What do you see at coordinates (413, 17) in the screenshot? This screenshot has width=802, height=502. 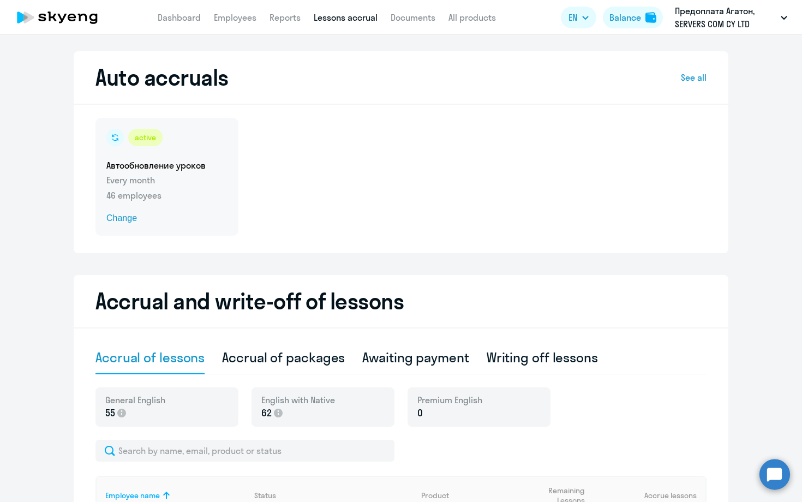 I see `a: Documents` at bounding box center [413, 17].